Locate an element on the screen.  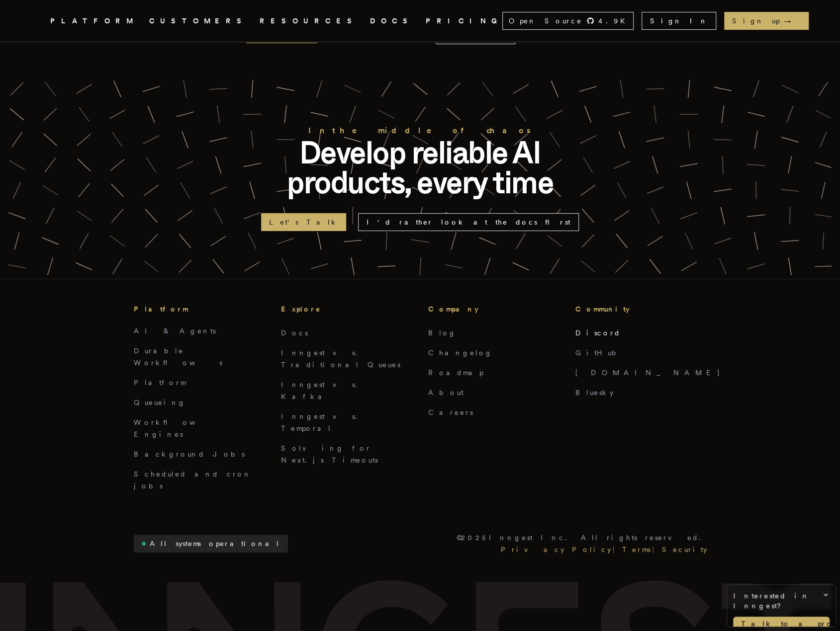
span: 4.9 K is located at coordinates (615, 21).